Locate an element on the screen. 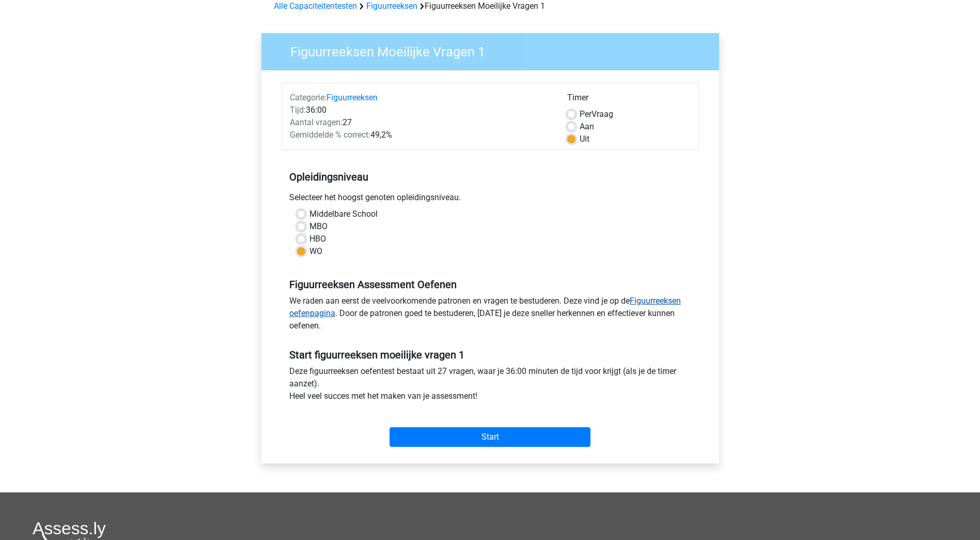  div: 49,2% is located at coordinates (420, 135).